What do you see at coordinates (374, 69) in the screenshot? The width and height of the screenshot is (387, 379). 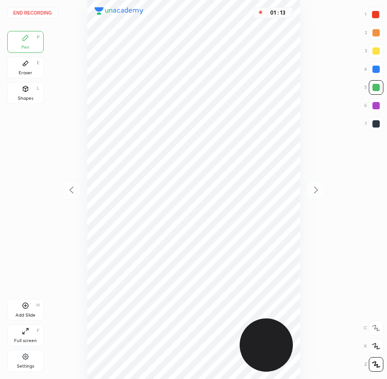 I see `div: 4` at bounding box center [374, 69].